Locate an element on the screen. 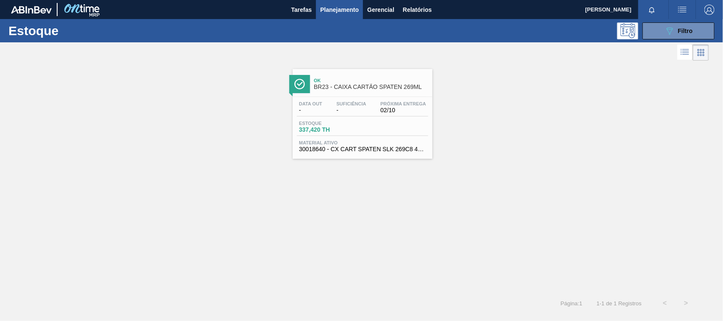 This screenshot has width=723, height=321. div: Pogramando: nenhum usuário selecionado is located at coordinates (628, 31).